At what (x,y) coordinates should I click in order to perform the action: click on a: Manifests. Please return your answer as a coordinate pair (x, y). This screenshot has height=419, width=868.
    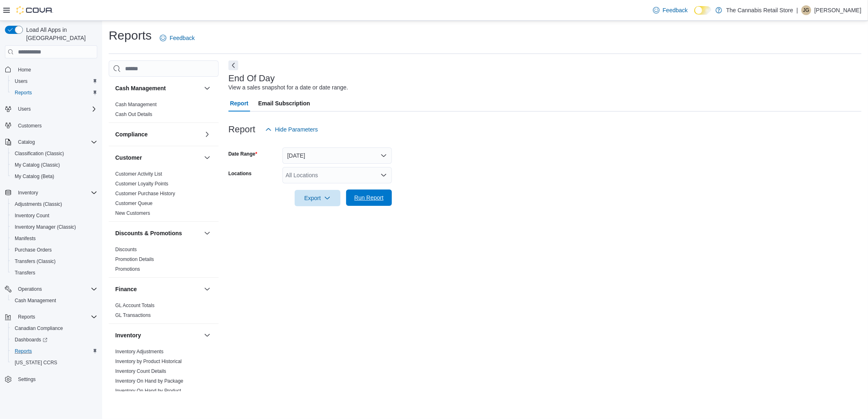
    Looking at the image, I should click on (25, 238).